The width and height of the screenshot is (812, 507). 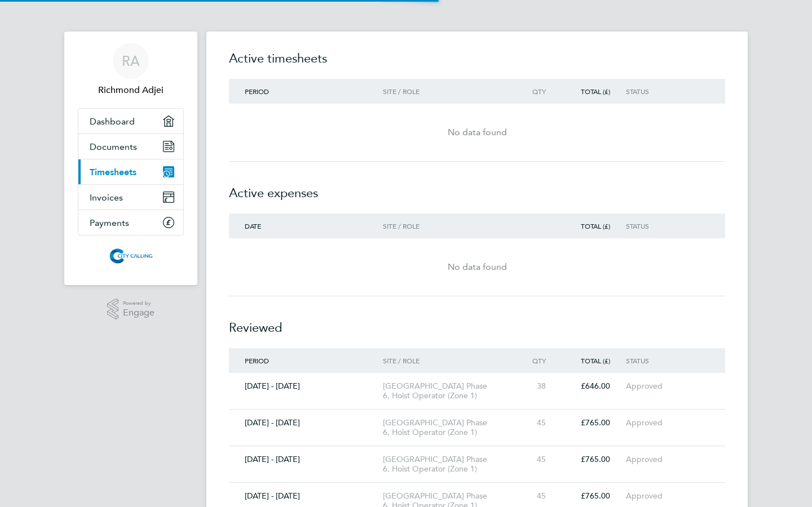 What do you see at coordinates (131, 70) in the screenshot?
I see `a: RARichmond Adjei` at bounding box center [131, 70].